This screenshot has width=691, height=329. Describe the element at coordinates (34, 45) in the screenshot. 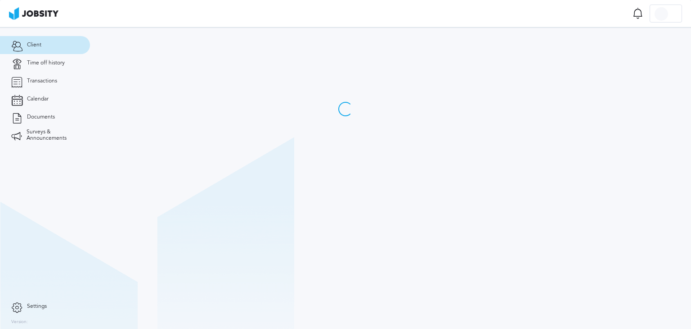

I see `span: Client` at that location.